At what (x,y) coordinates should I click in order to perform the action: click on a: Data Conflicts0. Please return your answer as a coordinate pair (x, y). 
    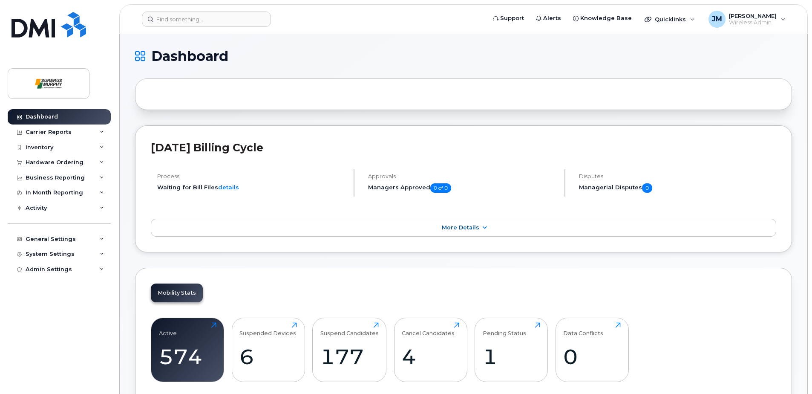
    Looking at the image, I should click on (592, 349).